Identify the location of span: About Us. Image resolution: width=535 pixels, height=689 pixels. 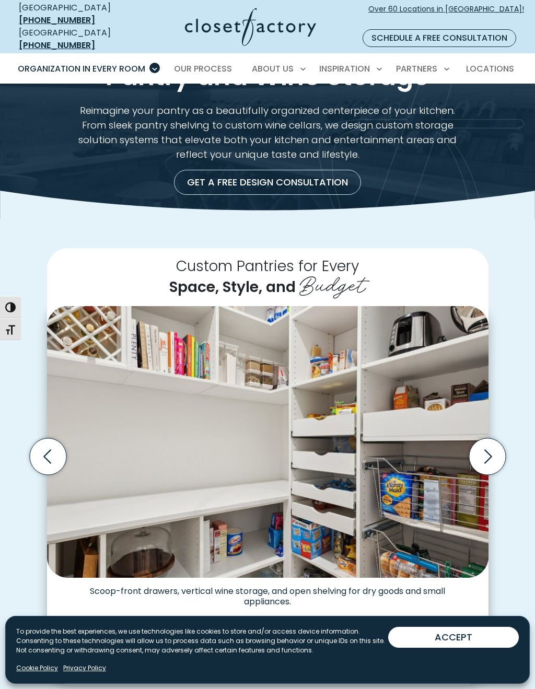
(273, 68).